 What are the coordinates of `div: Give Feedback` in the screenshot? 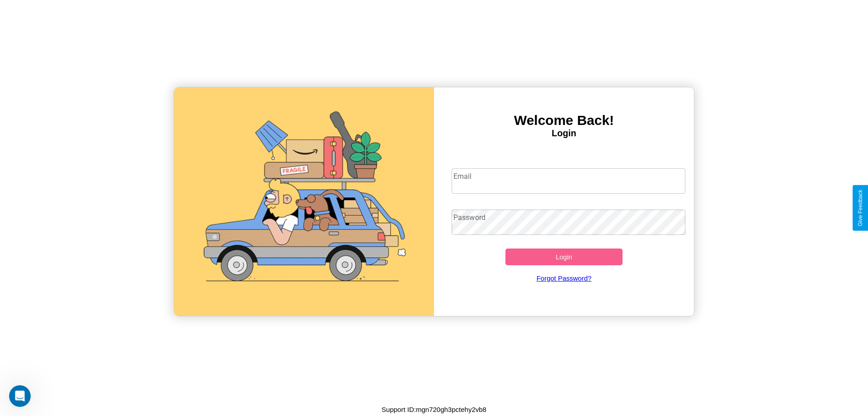 It's located at (861, 208).